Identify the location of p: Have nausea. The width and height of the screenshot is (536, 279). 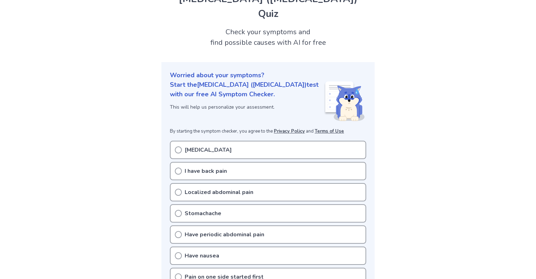
(202, 255).